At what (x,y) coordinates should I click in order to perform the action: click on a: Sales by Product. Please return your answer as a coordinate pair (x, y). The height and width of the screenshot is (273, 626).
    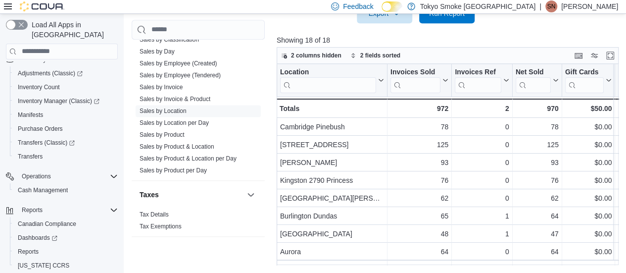
    Looking at the image, I should click on (162, 134).